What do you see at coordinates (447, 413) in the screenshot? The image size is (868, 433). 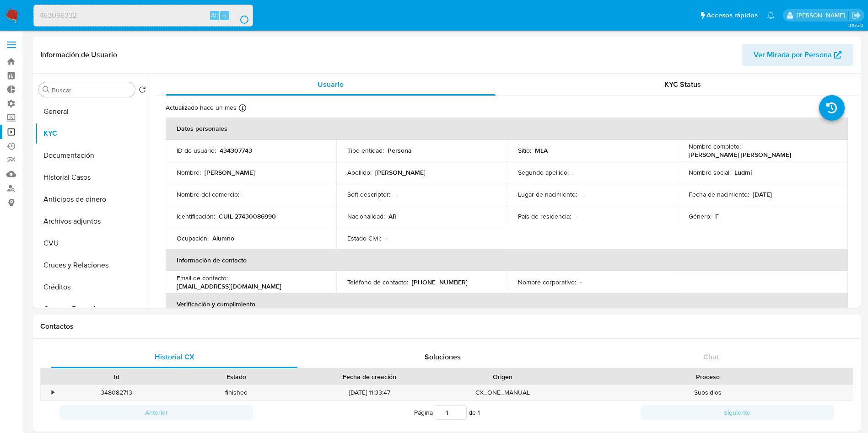 I see `span: Página de` at bounding box center [447, 413].